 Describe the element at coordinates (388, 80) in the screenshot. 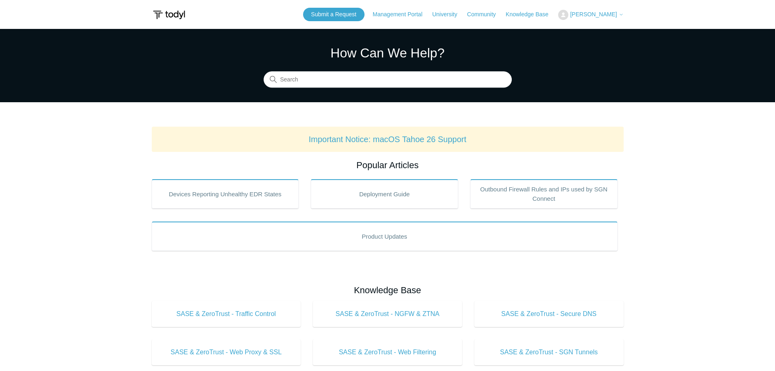

I see `input: Search` at that location.